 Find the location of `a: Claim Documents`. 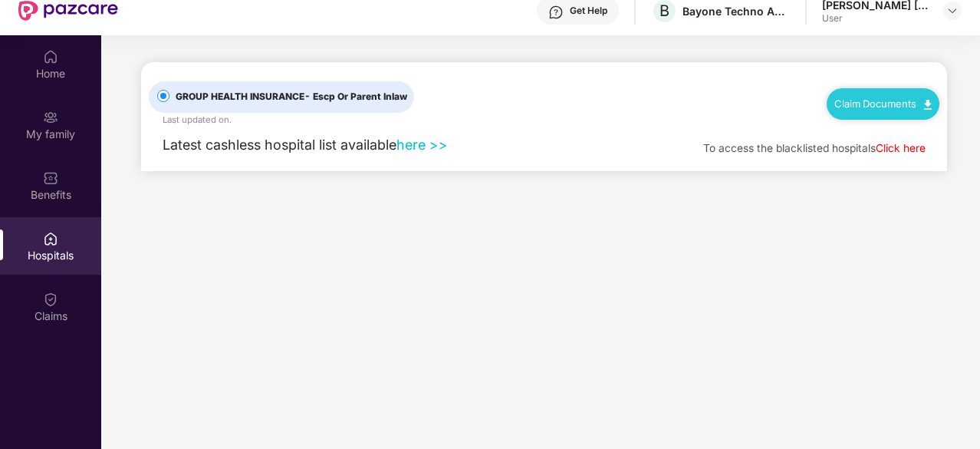

a: Claim Documents is located at coordinates (883, 104).